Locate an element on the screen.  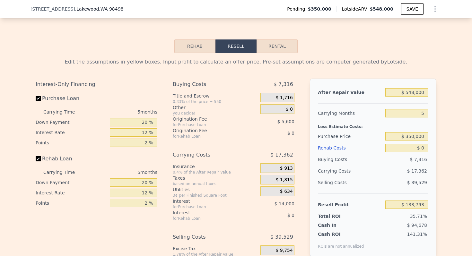
label: Purchase Loan is located at coordinates (71, 98).